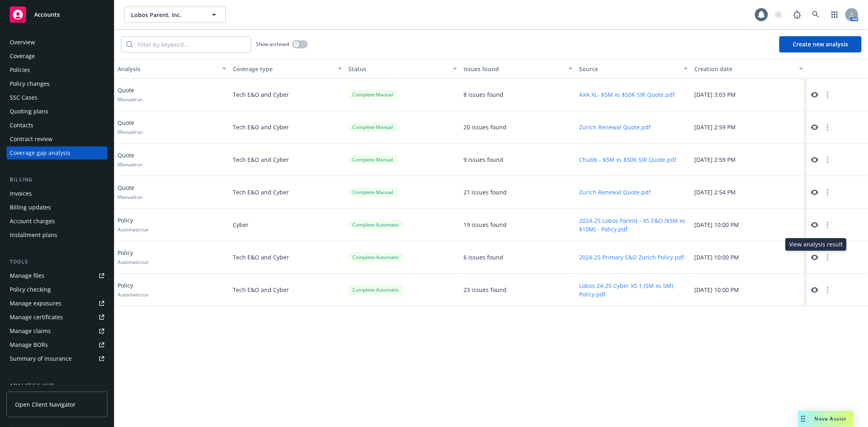 This screenshot has height=427, width=868. Describe the element at coordinates (27, 275) in the screenshot. I see `div: Manage files` at that location.